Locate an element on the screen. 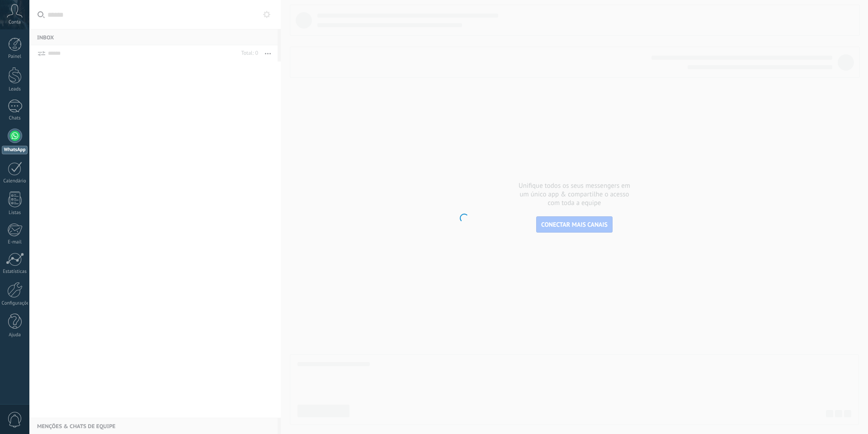 This screenshot has width=868, height=434. div: Painel is located at coordinates (15, 56).